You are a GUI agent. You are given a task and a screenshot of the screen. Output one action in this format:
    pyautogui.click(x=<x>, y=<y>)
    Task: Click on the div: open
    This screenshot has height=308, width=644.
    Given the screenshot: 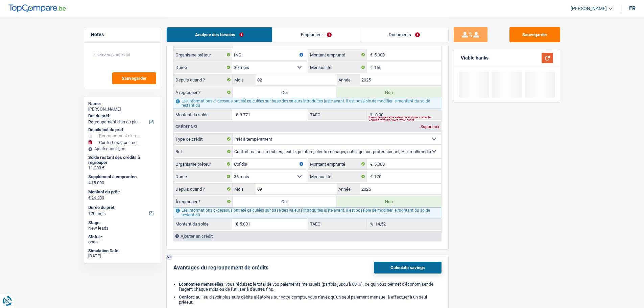 What is the action you would take?
    pyautogui.click(x=123, y=242)
    